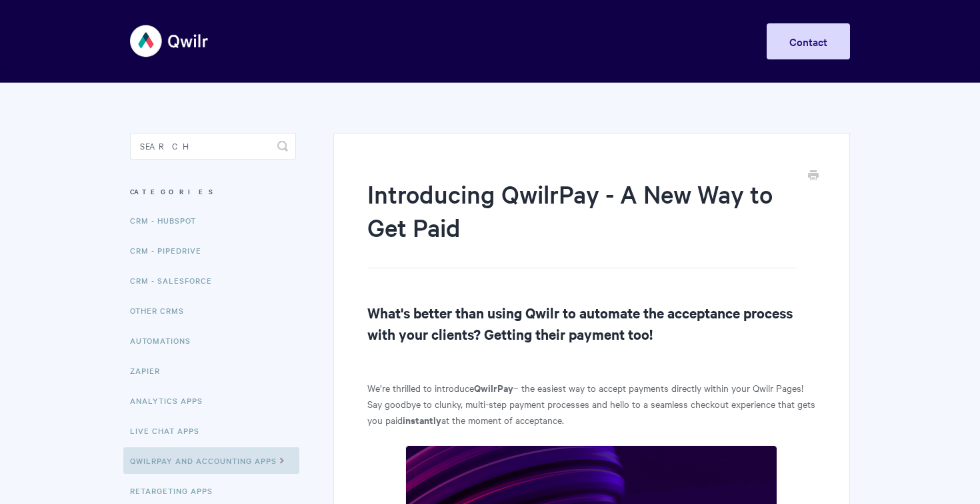 The height and width of the screenshot is (504, 980). What do you see at coordinates (176, 491) in the screenshot?
I see `a: Retargeting Apps` at bounding box center [176, 491].